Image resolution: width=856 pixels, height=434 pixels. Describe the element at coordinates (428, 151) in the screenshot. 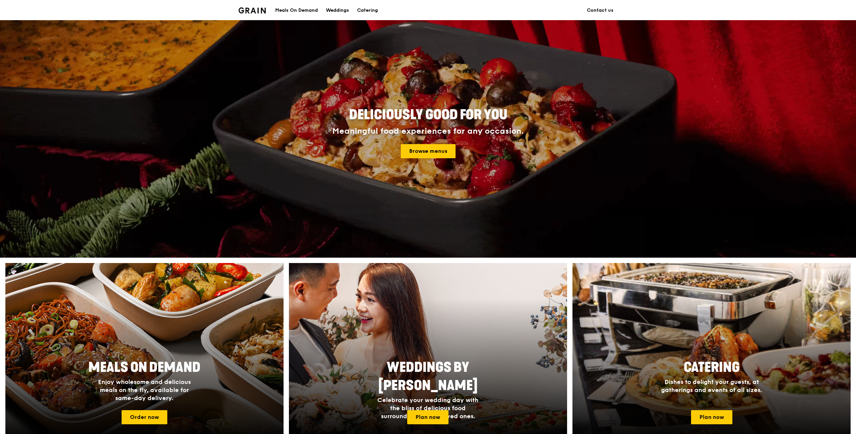

I see `a: Browse menus` at that location.